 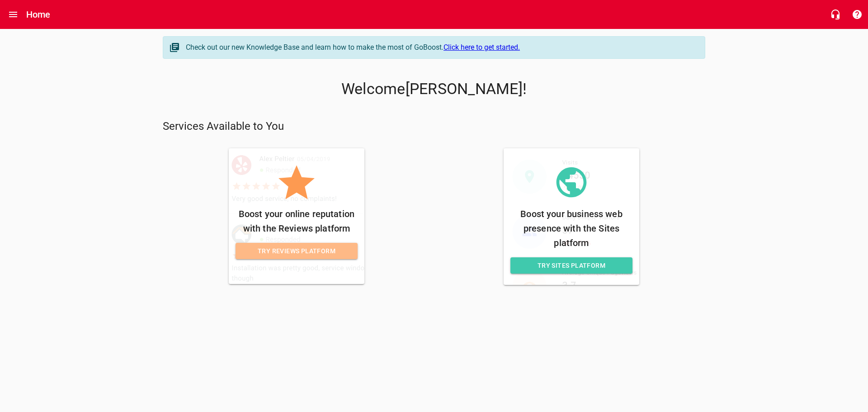 What do you see at coordinates (571, 266) in the screenshot?
I see `span: Try Sites Platform` at bounding box center [571, 266].